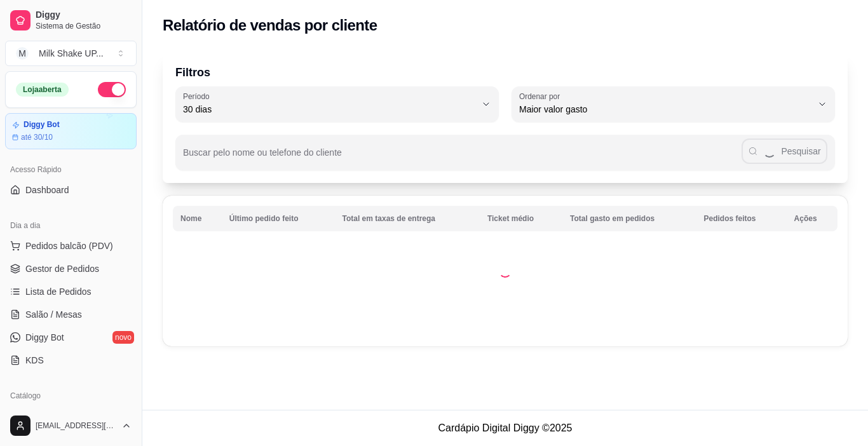 This screenshot has height=446, width=868. Describe the element at coordinates (69, 246) in the screenshot. I see `span: Pedidos balcão (PDV)` at that location.